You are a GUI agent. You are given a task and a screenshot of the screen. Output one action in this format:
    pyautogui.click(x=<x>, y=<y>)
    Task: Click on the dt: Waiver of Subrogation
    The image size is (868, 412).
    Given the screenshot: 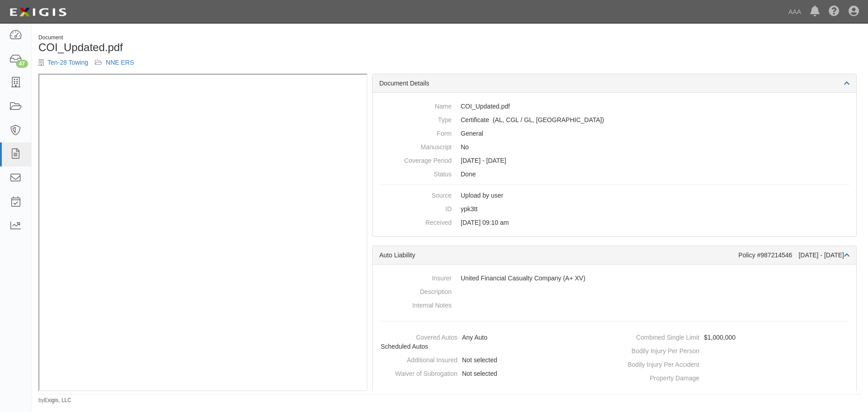 What is the action you would take?
    pyautogui.click(x=417, y=372)
    